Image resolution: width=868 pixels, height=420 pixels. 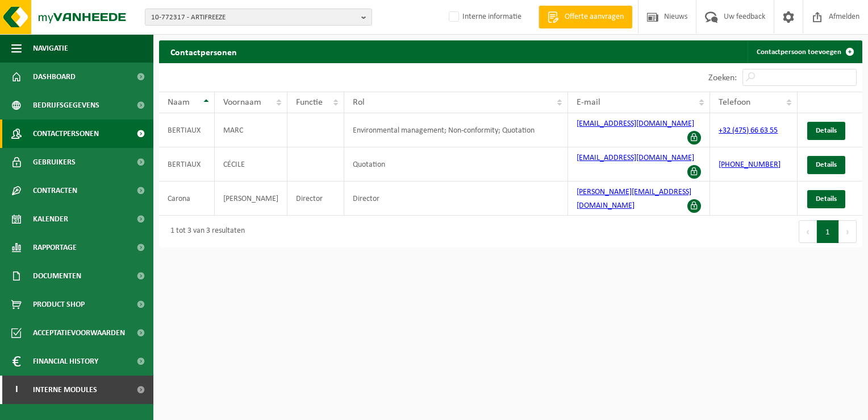 What do you see at coordinates (79, 333) in the screenshot?
I see `span: Acceptatievoorwaarden` at bounding box center [79, 333].